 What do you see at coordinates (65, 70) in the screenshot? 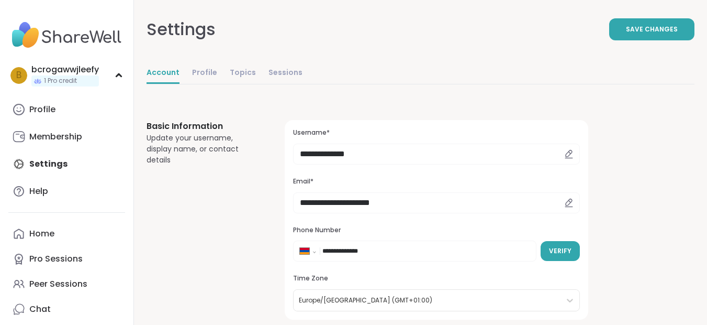
I see `div: bcrogawwjleefy` at bounding box center [65, 70].